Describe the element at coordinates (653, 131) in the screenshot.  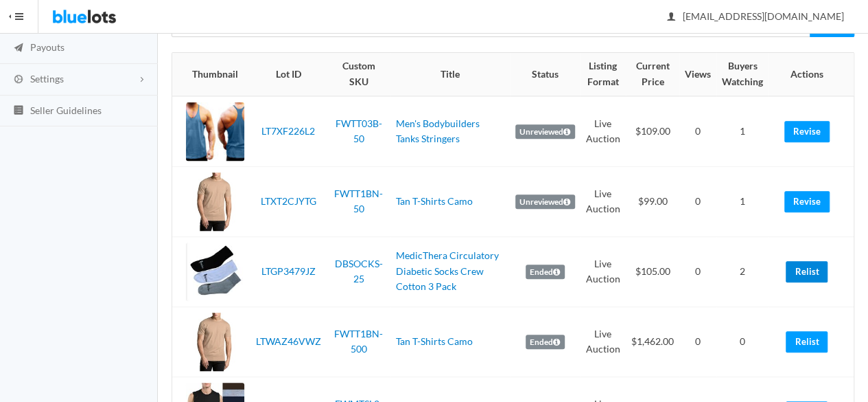
I see `td: $109.00` at that location.